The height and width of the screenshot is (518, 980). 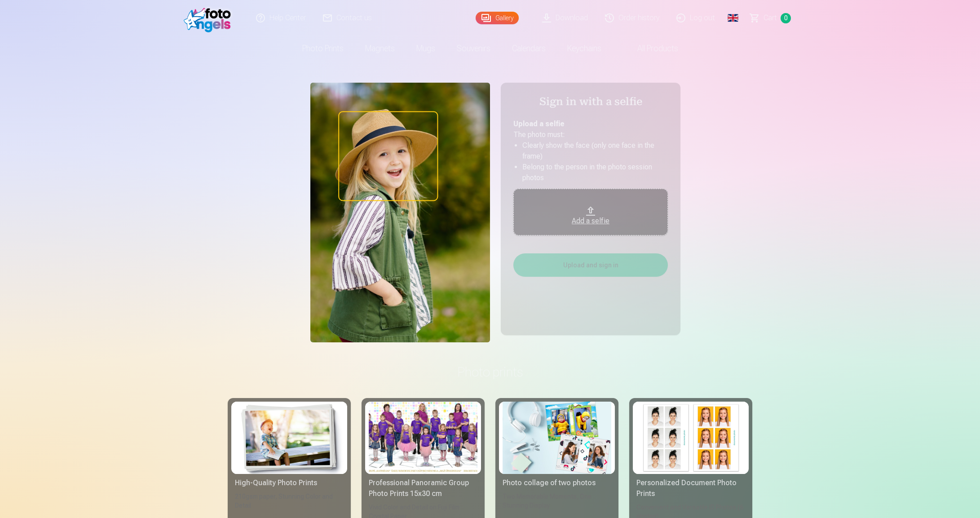 I want to click on a: Photo prints, so click(x=323, y=48).